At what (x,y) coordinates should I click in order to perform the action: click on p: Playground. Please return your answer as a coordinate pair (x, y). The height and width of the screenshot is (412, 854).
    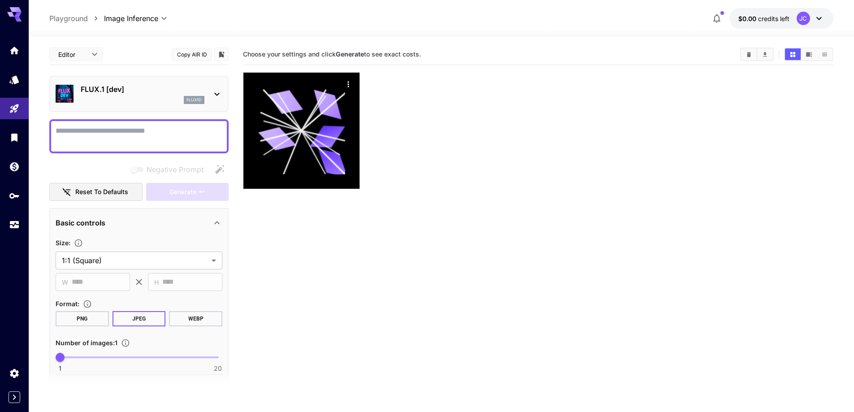
    Looking at the image, I should click on (69, 18).